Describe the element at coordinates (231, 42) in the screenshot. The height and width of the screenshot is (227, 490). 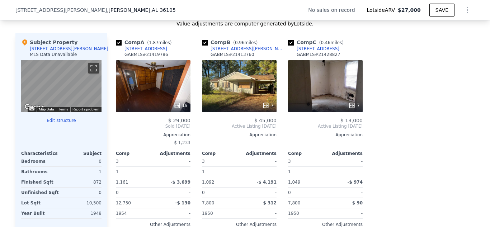
I see `div: Comp B` at that location.